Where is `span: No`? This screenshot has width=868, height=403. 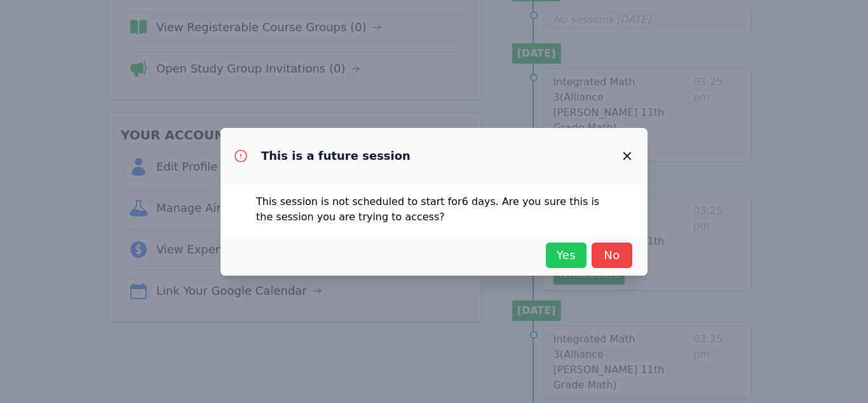 span: No is located at coordinates (612, 256).